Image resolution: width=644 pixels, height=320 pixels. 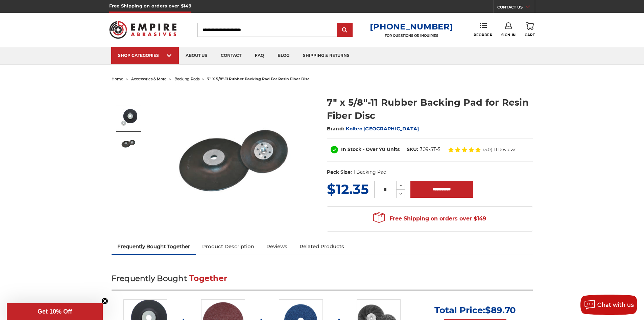 What do you see at coordinates (370, 149) in the screenshot?
I see `span: - Over` at bounding box center [370, 149].